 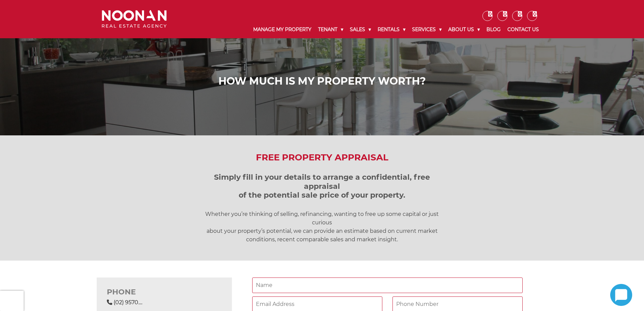 What do you see at coordinates (134, 19) in the screenshot?
I see `img: Noonan Real Estate Agency` at bounding box center [134, 19].